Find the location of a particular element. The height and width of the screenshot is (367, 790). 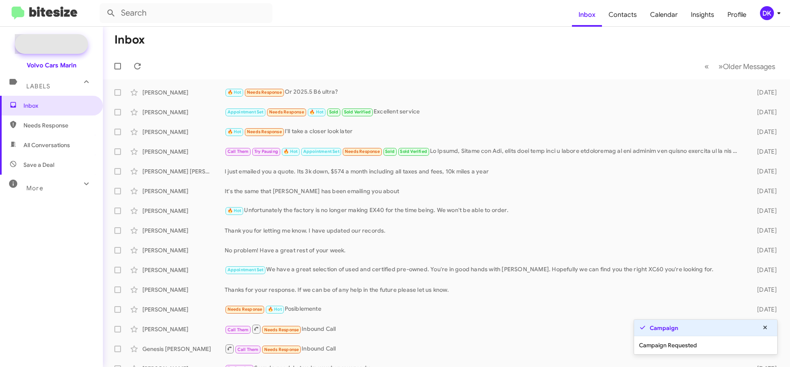

div: Campaign Requested is located at coordinates (706, 346).